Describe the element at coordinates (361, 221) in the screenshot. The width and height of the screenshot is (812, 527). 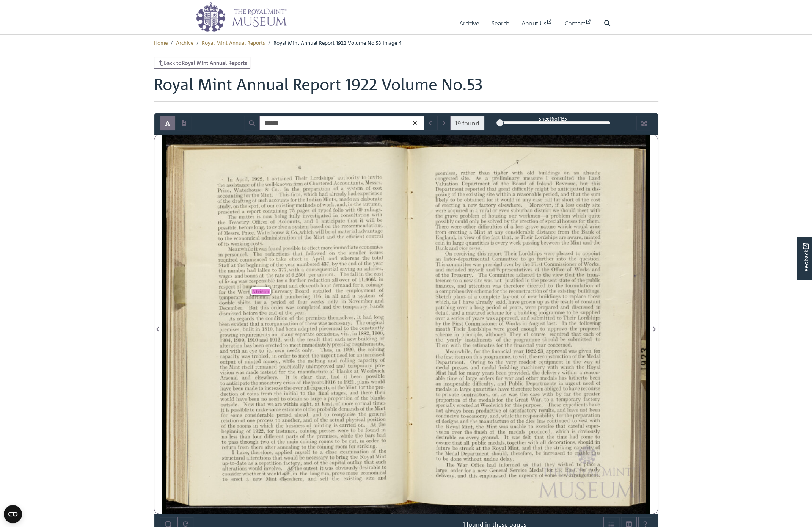
I see `span: it` at that location.